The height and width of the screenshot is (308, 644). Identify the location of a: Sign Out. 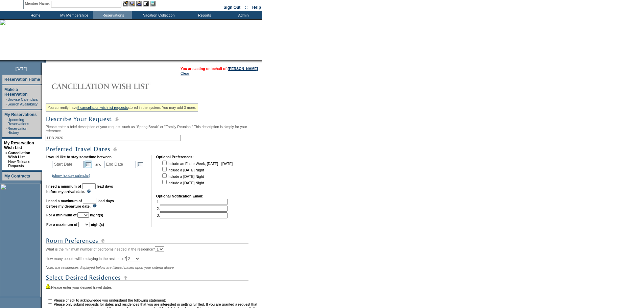
(232, 8).